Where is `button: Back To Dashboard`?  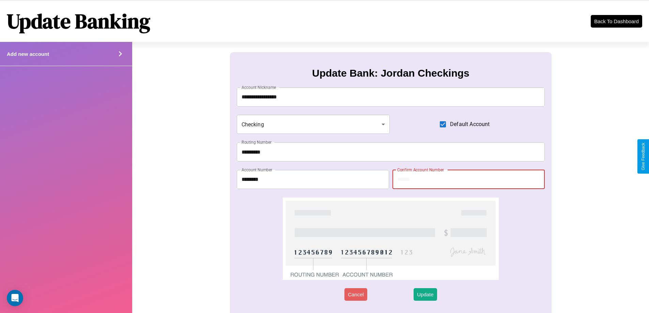
button: Back To Dashboard is located at coordinates (617, 21).